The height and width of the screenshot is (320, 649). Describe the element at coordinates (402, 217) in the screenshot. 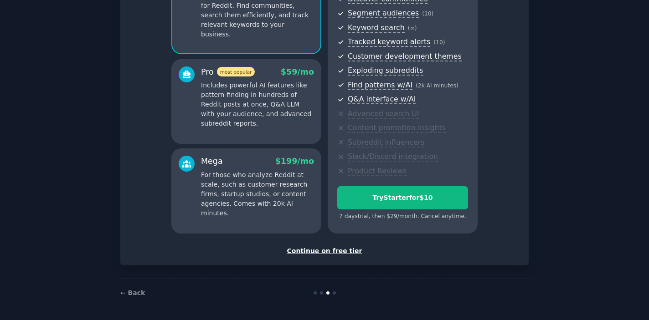

I see `div: 7 days trial, then $ 29 /month . Cancel anytime.` at that location.